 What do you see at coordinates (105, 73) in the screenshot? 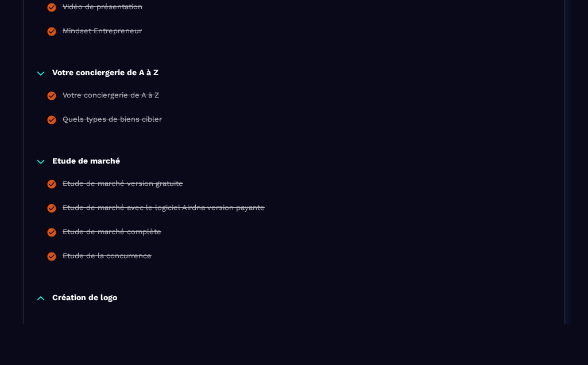
I see `p: Votre conciergerie de A à Z` at bounding box center [105, 73].